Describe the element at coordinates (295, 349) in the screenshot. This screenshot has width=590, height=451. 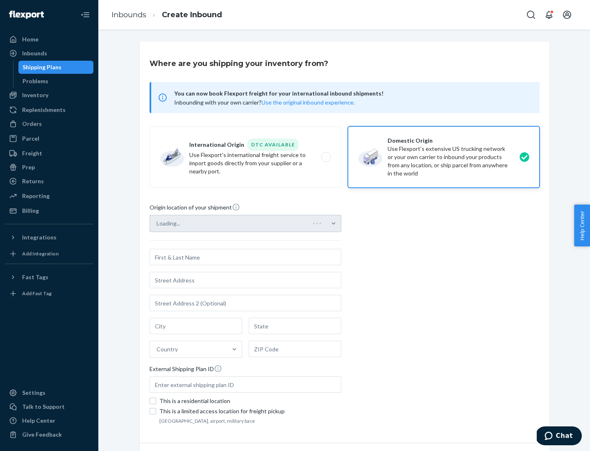
I see `input: ZIP Code` at that location.